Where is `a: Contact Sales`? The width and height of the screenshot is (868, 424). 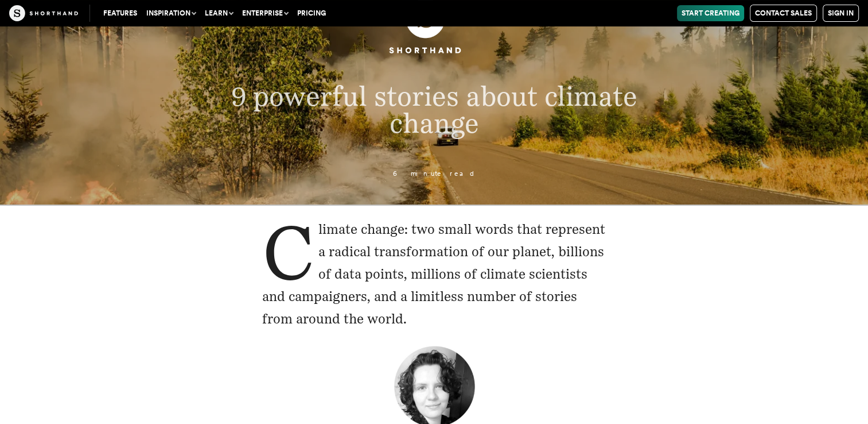
a: Contact Sales is located at coordinates (784, 13).